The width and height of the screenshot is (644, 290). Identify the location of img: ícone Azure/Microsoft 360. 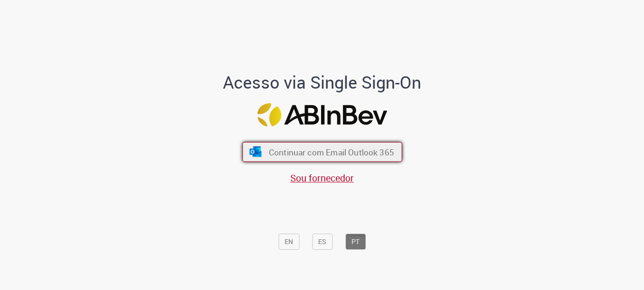
(255, 152).